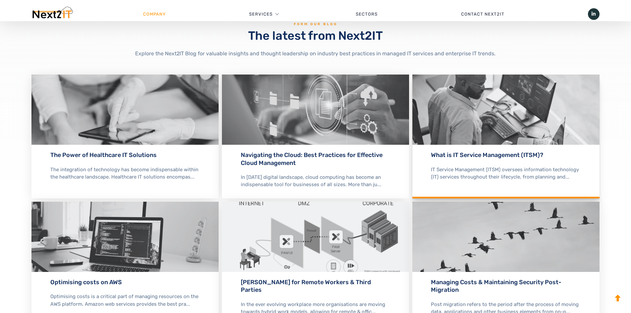  I want to click on img: PAM Solution, so click(315, 237).